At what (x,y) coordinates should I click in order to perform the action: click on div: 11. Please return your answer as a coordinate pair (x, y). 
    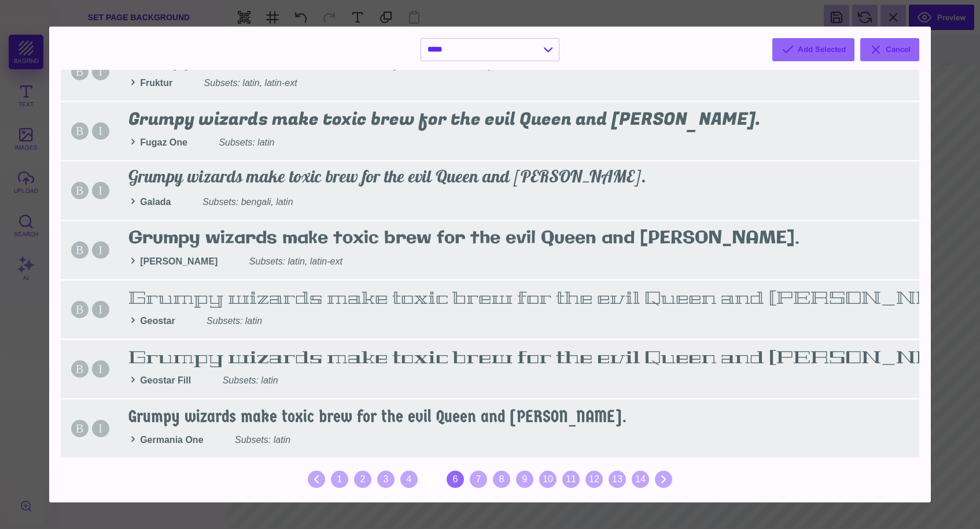
    Looking at the image, I should click on (571, 479).